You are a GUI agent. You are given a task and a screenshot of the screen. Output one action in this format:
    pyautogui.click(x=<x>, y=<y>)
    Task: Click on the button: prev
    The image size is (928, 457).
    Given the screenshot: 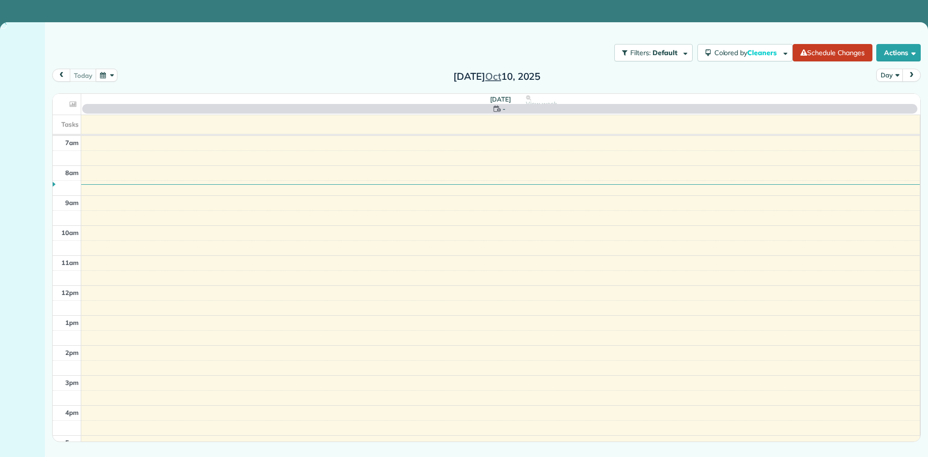 What is the action you would take?
    pyautogui.click(x=61, y=75)
    